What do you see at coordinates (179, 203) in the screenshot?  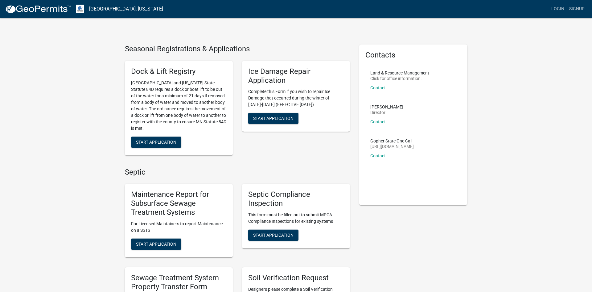 I see `h5: Maintenance Report for Subsurface Sewage Treatment Systems` at bounding box center [179, 203].